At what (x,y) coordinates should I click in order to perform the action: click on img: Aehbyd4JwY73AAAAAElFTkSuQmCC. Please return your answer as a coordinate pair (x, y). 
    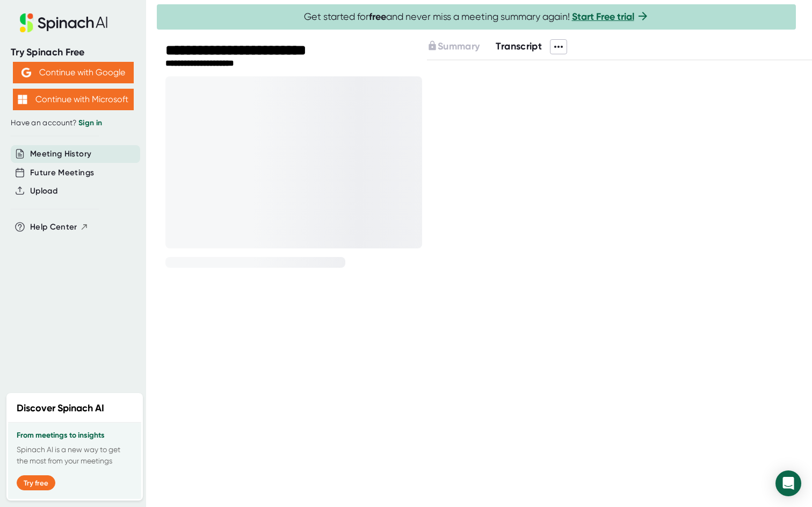
    Looking at the image, I should click on (26, 73).